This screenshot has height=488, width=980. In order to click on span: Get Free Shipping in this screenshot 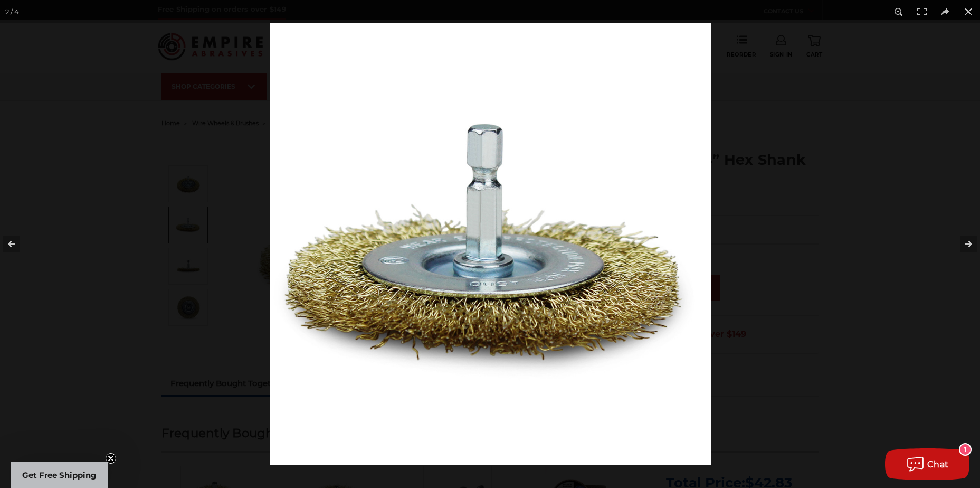, I will do `click(59, 475)`.